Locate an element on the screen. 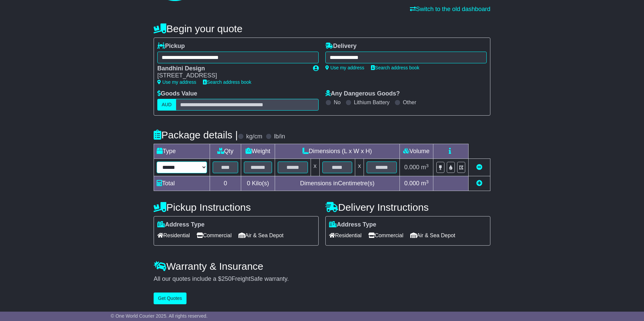 Image resolution: width=644 pixels, height=321 pixels. h4: Pickup Instructions is located at coordinates (236, 207).